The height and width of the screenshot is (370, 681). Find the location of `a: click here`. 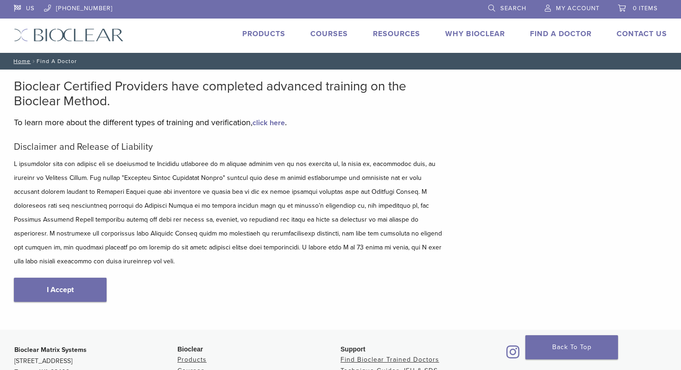

a: click here is located at coordinates (269, 123).